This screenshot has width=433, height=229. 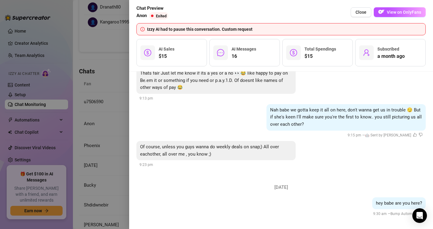 What do you see at coordinates (389, 49) in the screenshot?
I see `span: Subscribed` at bounding box center [389, 49].